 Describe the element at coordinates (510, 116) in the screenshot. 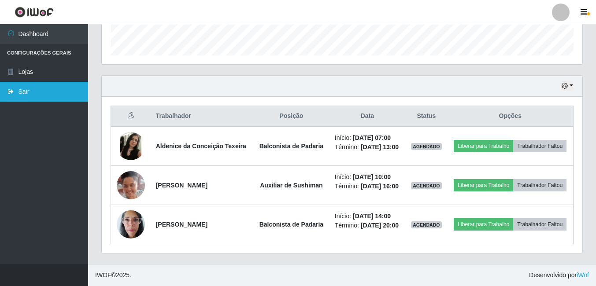

I see `th: Opções` at that location.